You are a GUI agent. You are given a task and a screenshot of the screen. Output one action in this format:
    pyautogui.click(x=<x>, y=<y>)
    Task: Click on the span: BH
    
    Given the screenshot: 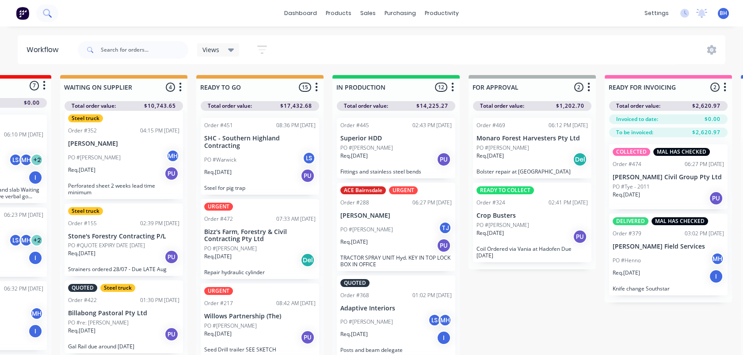 What is the action you would take?
    pyautogui.click(x=723, y=13)
    